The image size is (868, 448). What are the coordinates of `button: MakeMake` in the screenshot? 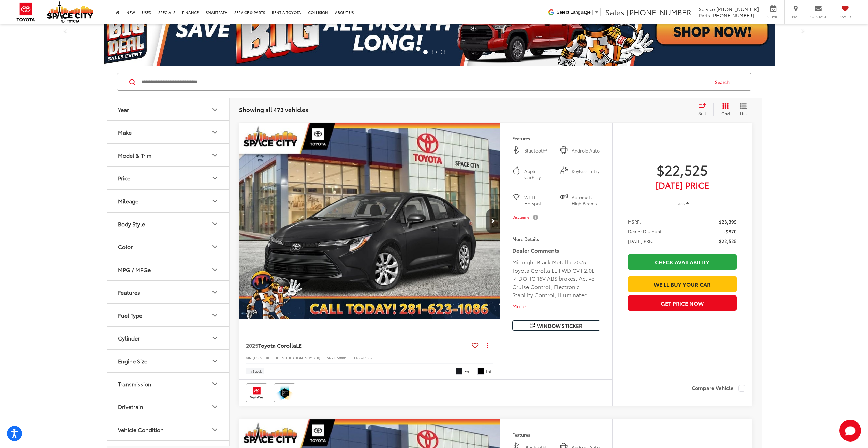 It's located at (169, 132).